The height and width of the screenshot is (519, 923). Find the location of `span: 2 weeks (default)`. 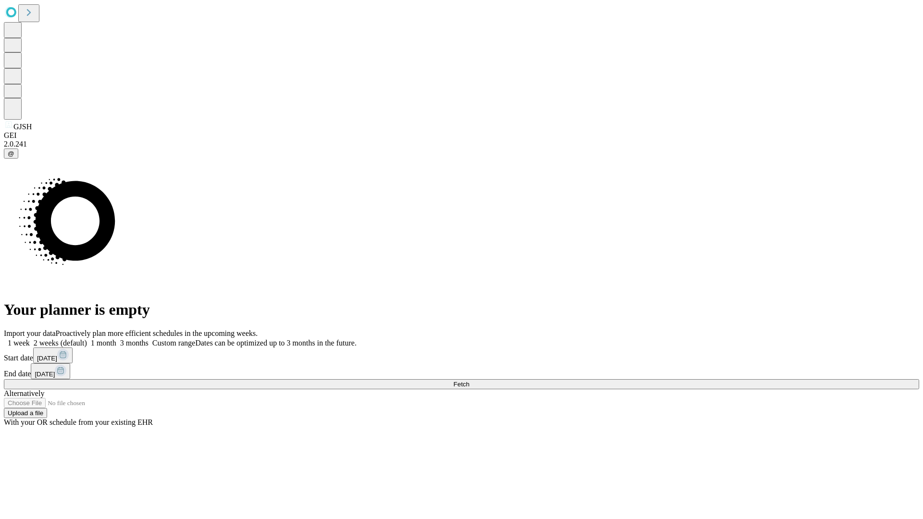

span: 2 weeks (default) is located at coordinates (60, 343).